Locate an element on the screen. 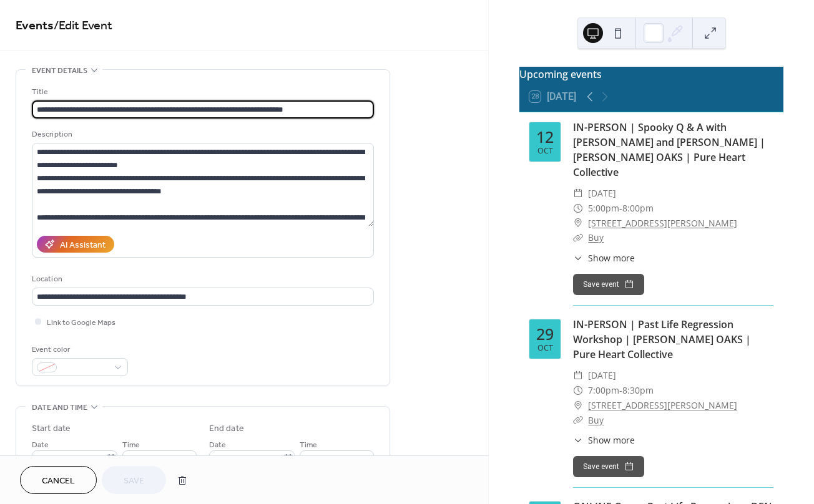 This screenshot has height=504, width=814. div: Start date is located at coordinates (51, 429).